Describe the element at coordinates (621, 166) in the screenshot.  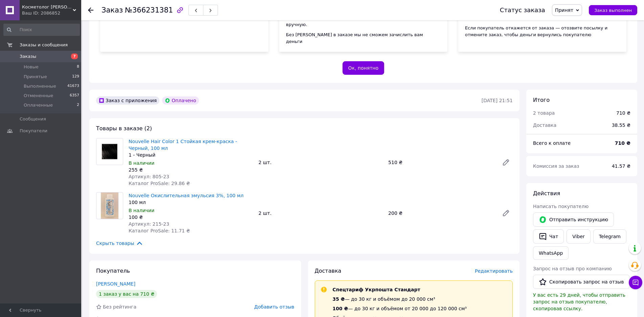
I see `span: 41.57 ₴` at that location.